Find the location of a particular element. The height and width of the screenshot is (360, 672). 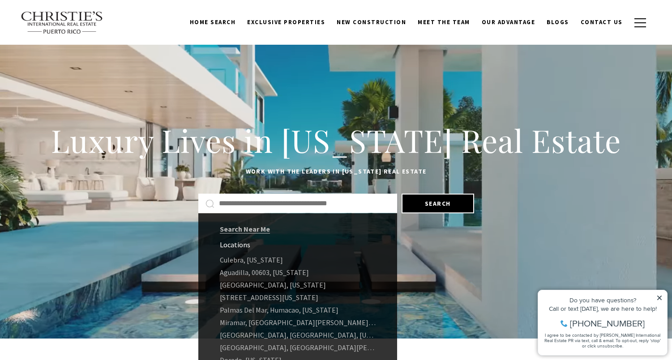

img: Christie's International Real Estate text transparent background is located at coordinates (62, 23).